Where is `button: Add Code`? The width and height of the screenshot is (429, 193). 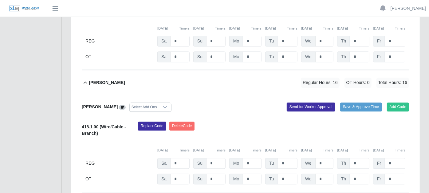
button: Add Code is located at coordinates (398, 107).